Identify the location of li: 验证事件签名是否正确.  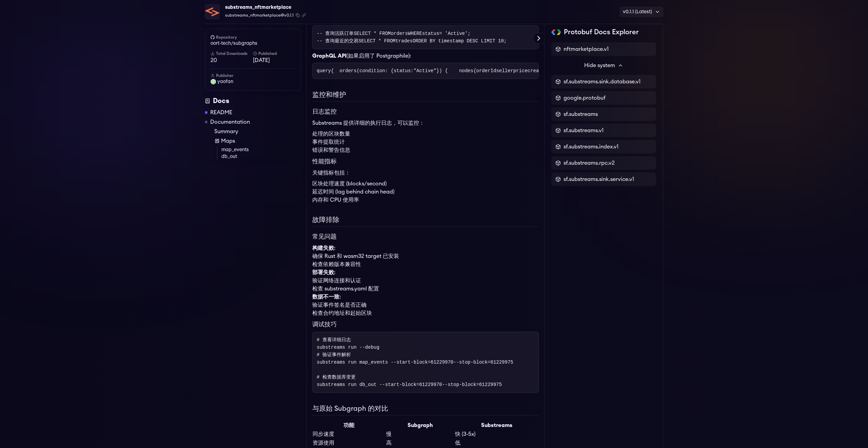
(426, 305).